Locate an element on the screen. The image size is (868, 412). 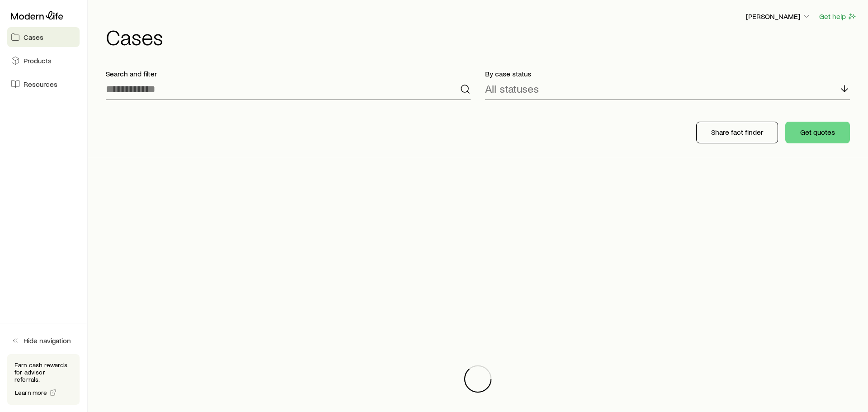
p: By case status is located at coordinates (668, 74).